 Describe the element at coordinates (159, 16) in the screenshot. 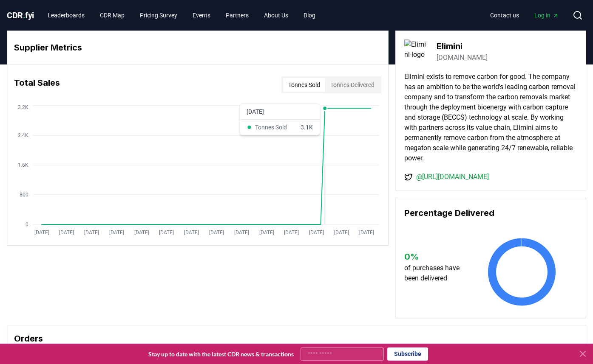

I see `a: Pricing Survey` at that location.